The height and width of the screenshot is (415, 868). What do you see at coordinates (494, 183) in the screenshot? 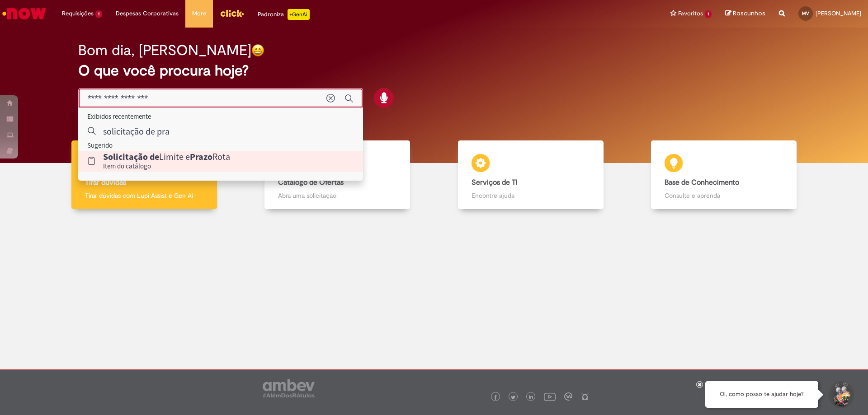
I see `b: Serviços de TI` at bounding box center [494, 183].